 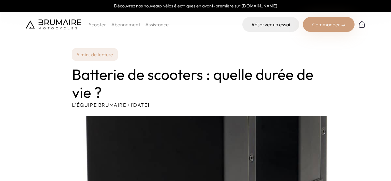 What do you see at coordinates (126, 24) in the screenshot?
I see `a: Abonnement` at bounding box center [126, 24].